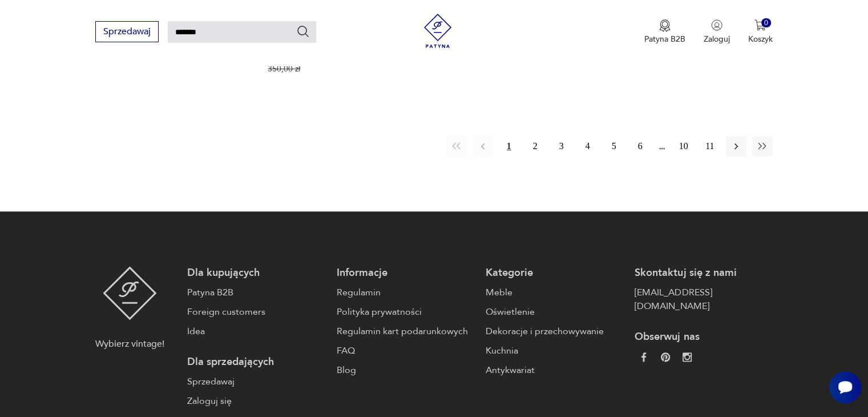 The height and width of the screenshot is (417, 868). Describe the element at coordinates (256, 331) in the screenshot. I see `a: Idea` at that location.